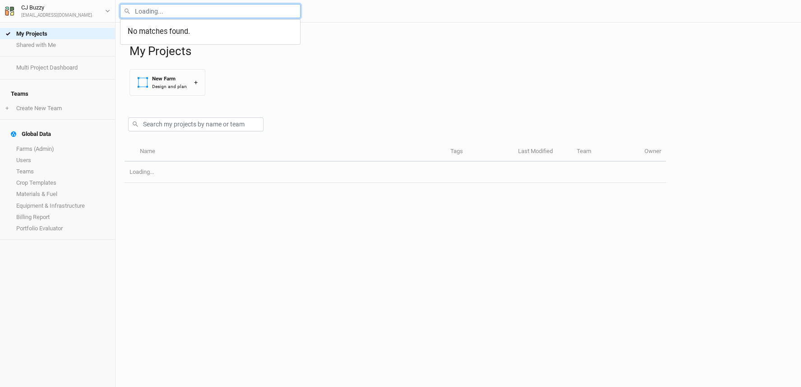  I want to click on div: menu-options, so click(210, 32).